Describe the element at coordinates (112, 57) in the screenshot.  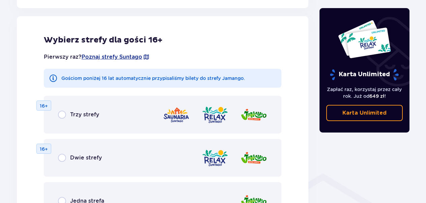
I see `a: Poznaj strefy Suntago` at that location.